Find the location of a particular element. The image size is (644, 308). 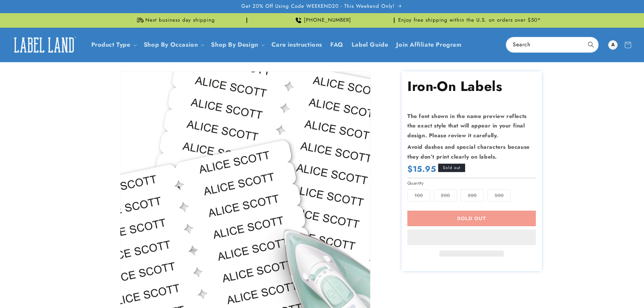

legend: Quantity is located at coordinates (416, 183).